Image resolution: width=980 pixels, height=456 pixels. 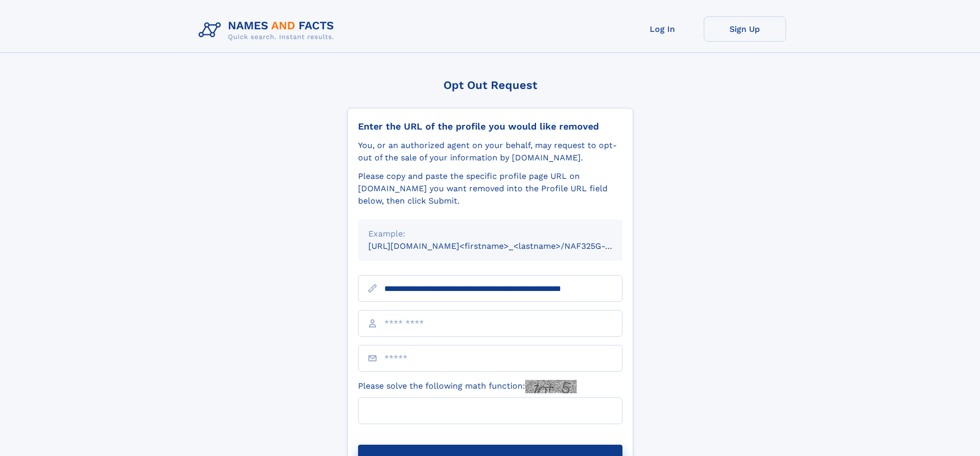 I want to click on img: Logo Names and Facts, so click(x=268, y=30).